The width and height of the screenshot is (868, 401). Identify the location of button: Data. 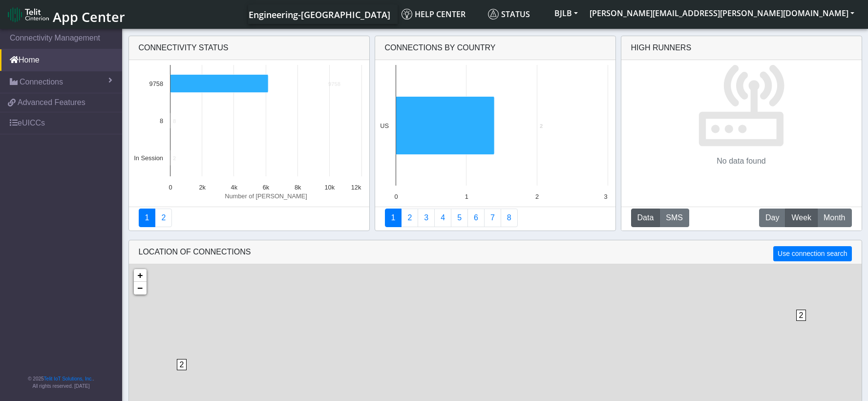
(646, 218).